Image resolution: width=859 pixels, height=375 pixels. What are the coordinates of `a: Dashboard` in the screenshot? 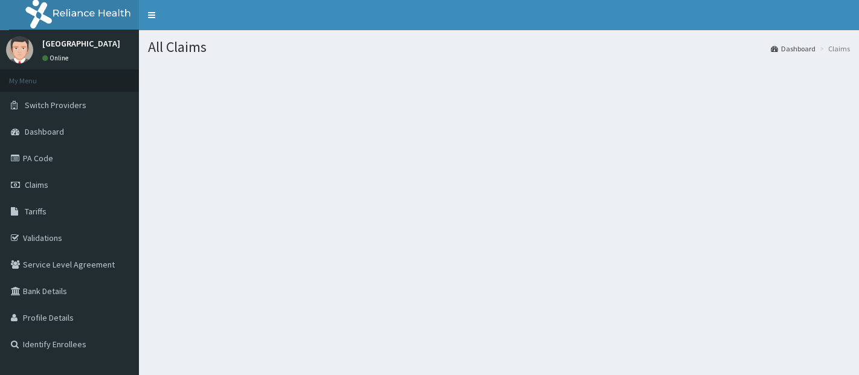 It's located at (793, 48).